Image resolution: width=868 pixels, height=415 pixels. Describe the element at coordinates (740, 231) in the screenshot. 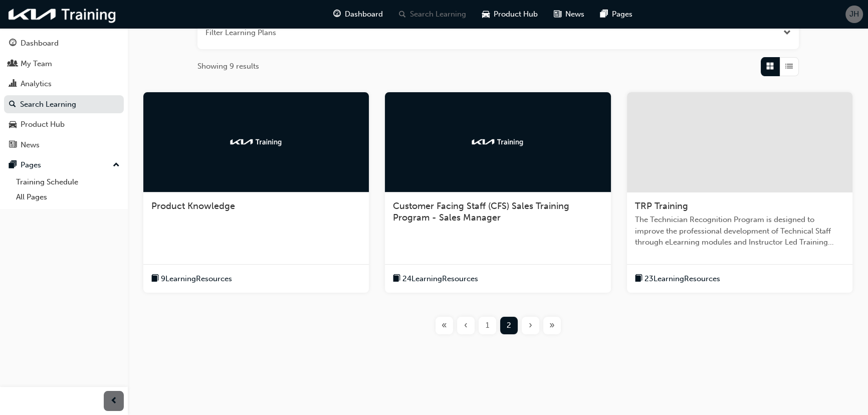

I see `span: The Technician Recognition Program is designed to improve the professional development of Technic...` at that location.